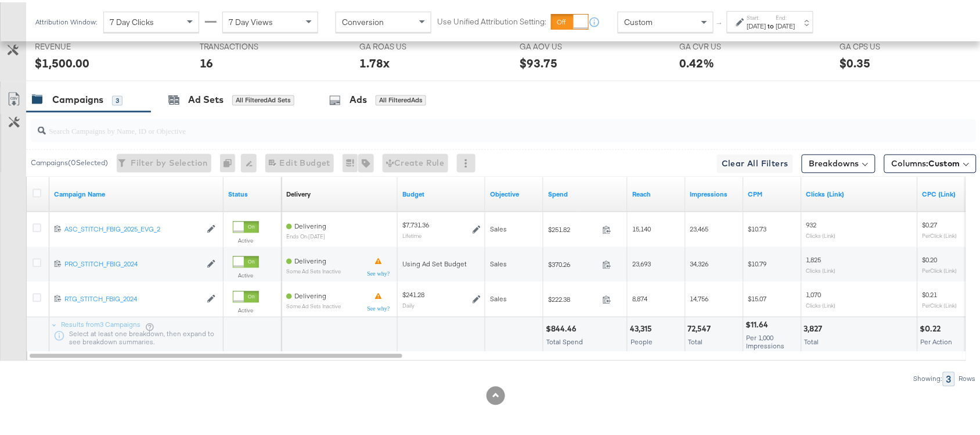 This screenshot has width=980, height=435. I want to click on sub: Daily, so click(408, 304).